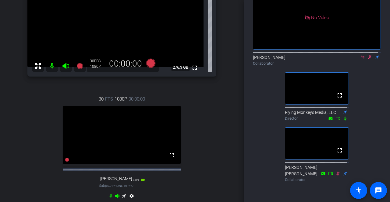  What do you see at coordinates (317, 115) in the screenshot?
I see `div: Flying Monkeys Media, LLC` at bounding box center [317, 115].